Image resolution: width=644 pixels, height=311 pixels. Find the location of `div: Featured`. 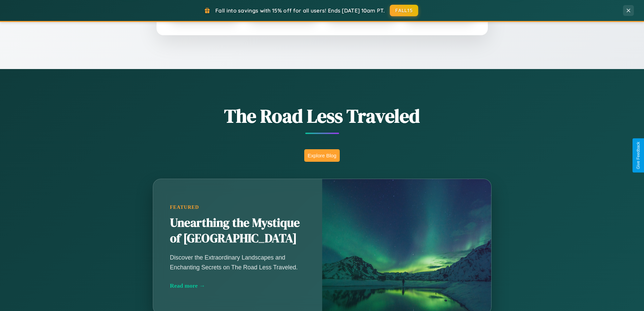

div: Featured is located at coordinates (238, 207).